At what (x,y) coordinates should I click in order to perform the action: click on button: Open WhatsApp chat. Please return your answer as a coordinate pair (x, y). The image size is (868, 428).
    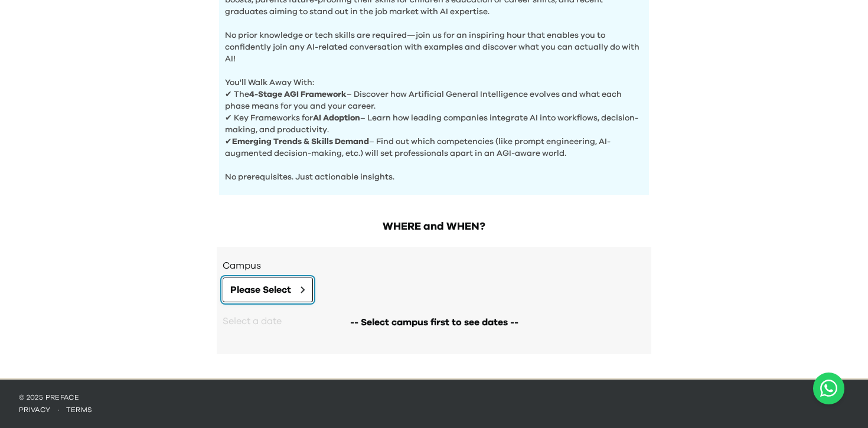
    Looking at the image, I should click on (828, 388).